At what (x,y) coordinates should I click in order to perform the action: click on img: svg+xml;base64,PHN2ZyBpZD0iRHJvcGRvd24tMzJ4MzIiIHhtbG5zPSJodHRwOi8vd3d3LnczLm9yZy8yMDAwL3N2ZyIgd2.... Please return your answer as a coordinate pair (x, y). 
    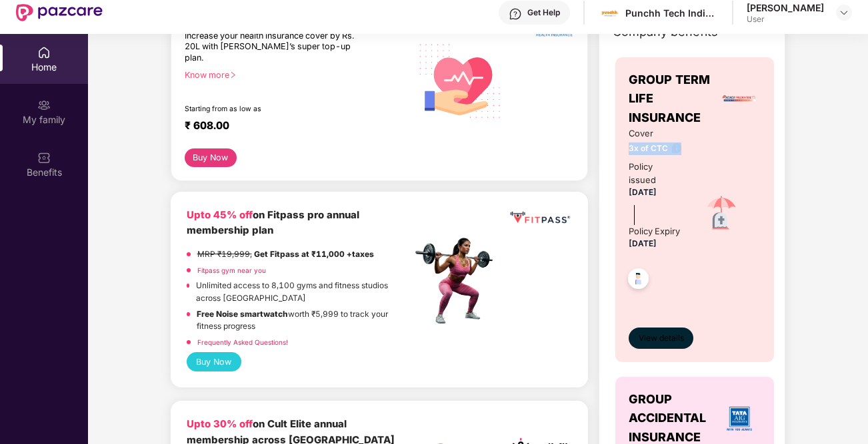
    Looking at the image, I should click on (844, 13).